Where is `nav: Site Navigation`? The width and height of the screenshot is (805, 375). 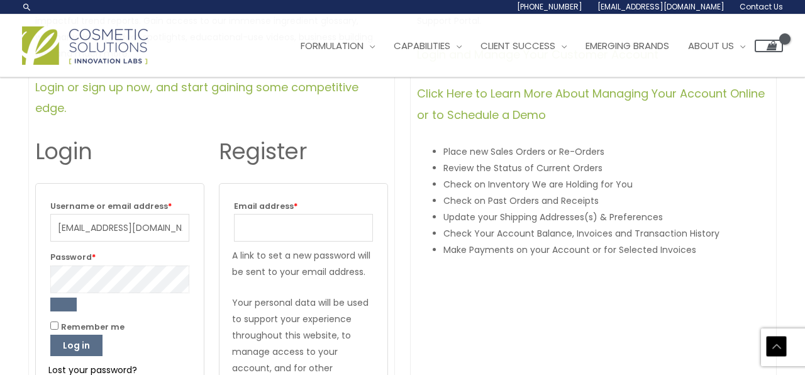
nav: Site Navigation is located at coordinates (532, 46).